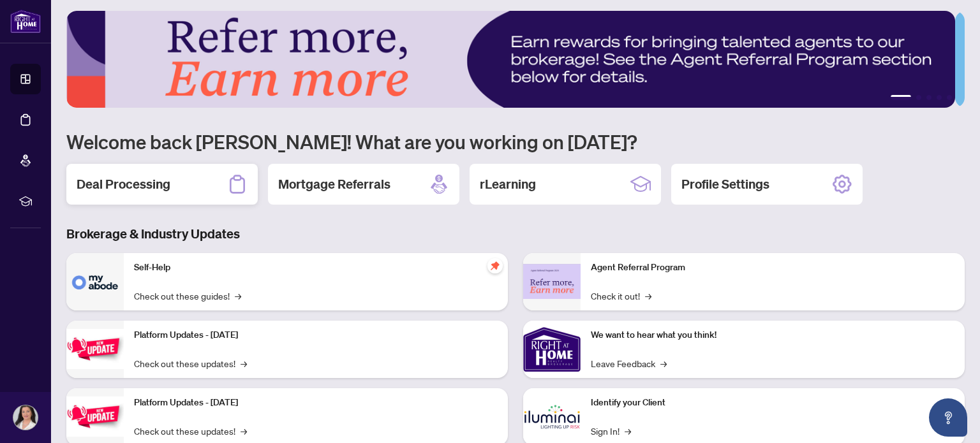  Describe the element at coordinates (95, 417) in the screenshot. I see `img: Platform Updates - July 8, 2025` at that location.